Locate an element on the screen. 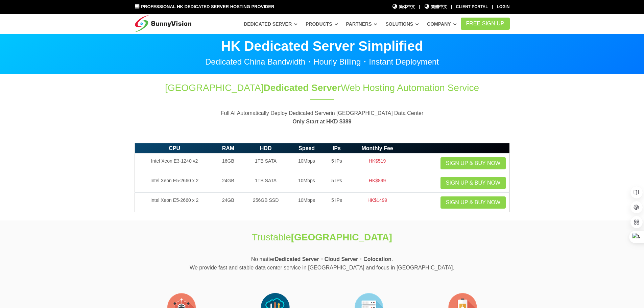 This screenshot has width=644, height=308. td: 16GB is located at coordinates (228, 163).